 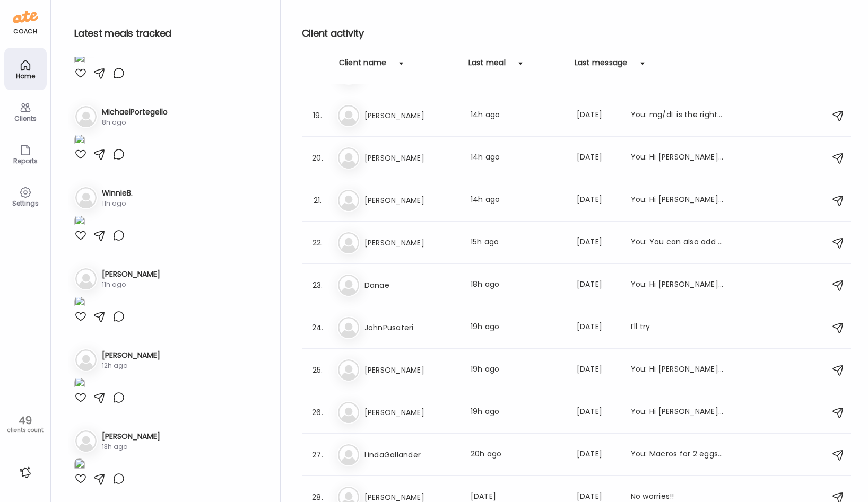 I want to click on div: You: You can also add coconut oil to meals or by having fat bombs that are made with coconut oil, so click(x=677, y=243).